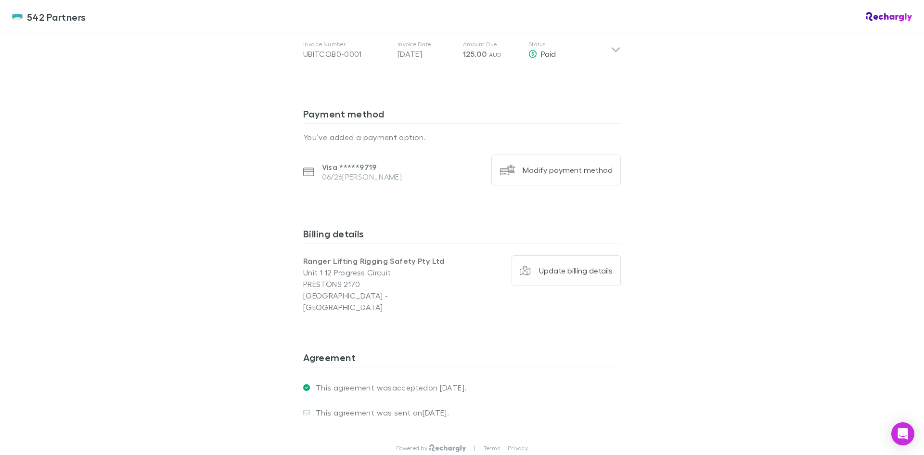  What do you see at coordinates (492, 448) in the screenshot?
I see `p: Terms` at bounding box center [492, 448].